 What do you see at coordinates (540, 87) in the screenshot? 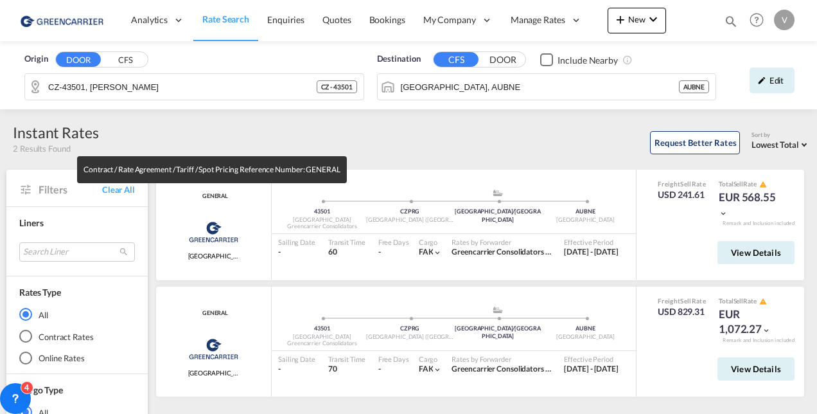
I see `input: Search by Port` at bounding box center [540, 87].